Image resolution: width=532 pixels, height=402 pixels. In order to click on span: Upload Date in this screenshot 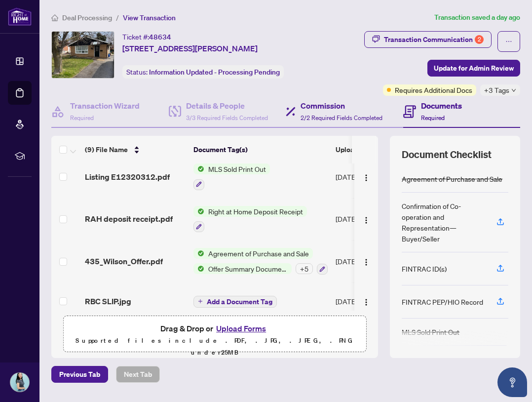, I will do `click(355, 150)`.